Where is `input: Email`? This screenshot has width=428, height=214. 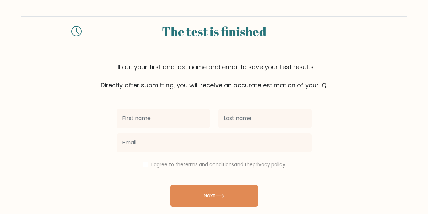
input: Email is located at coordinates (214, 143).